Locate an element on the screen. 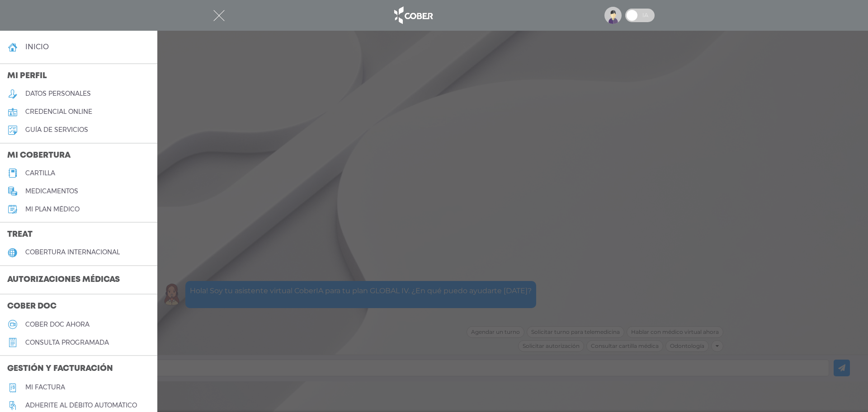 The height and width of the screenshot is (412, 868). h5: guía de servicios is located at coordinates (57, 130).